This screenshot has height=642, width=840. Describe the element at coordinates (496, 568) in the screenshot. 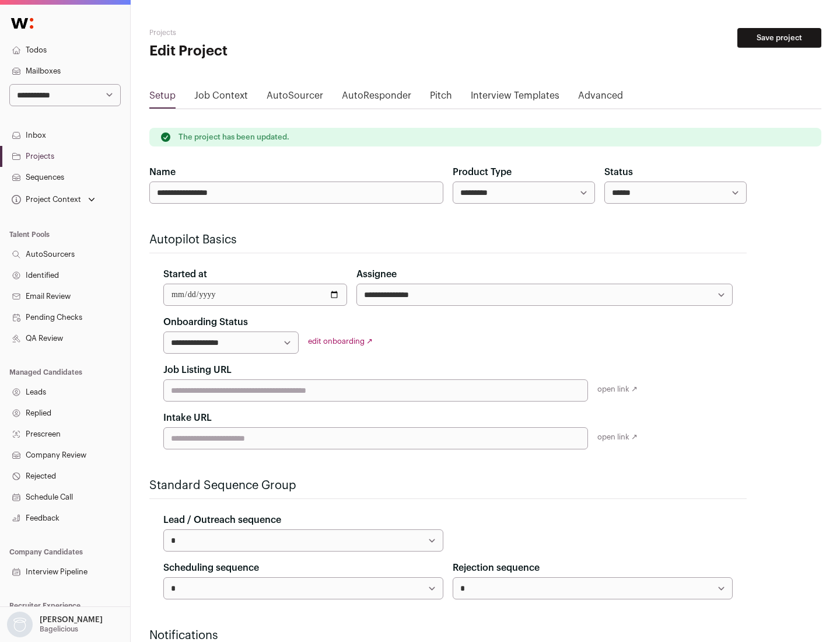

I see `label: Rejection sequence` at that location.